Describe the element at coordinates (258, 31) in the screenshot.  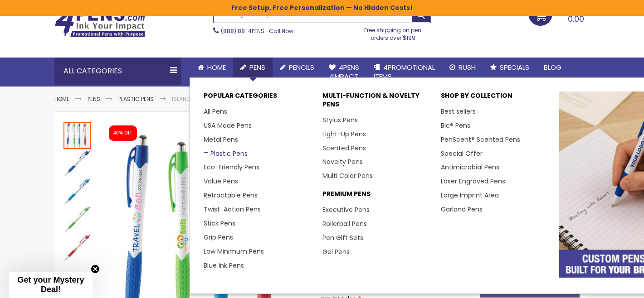
I see `span: - Call Now!` at that location.